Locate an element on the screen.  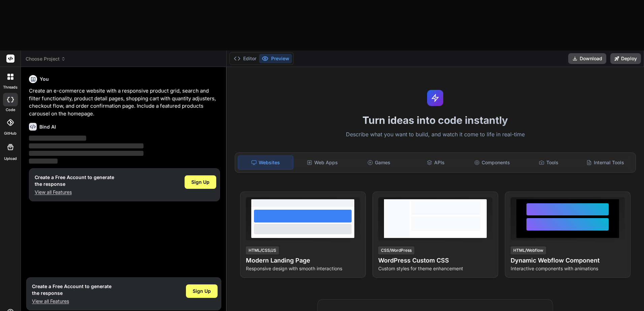
p: Create an e-commerce website with a responsive product grid, search and filter functionality, pro... is located at coordinates (124, 102).